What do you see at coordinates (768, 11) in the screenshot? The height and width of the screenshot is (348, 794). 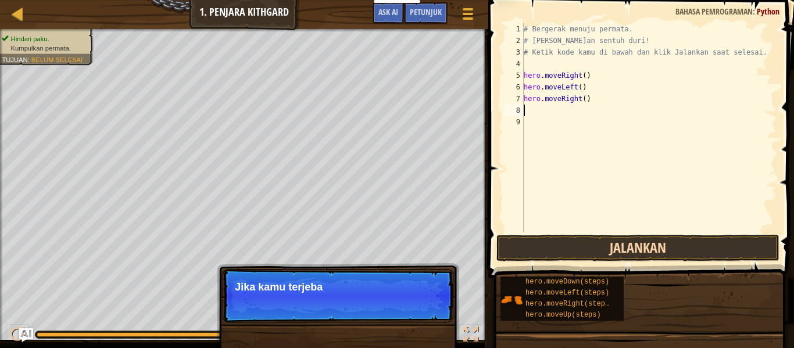 I see `span: Python` at bounding box center [768, 11].